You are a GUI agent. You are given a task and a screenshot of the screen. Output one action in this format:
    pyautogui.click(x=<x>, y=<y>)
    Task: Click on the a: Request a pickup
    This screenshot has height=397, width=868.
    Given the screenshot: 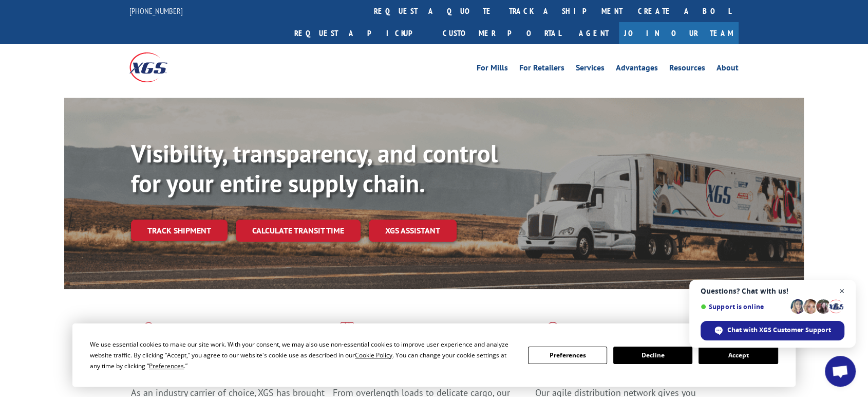 What is the action you would take?
    pyautogui.click(x=361, y=33)
    